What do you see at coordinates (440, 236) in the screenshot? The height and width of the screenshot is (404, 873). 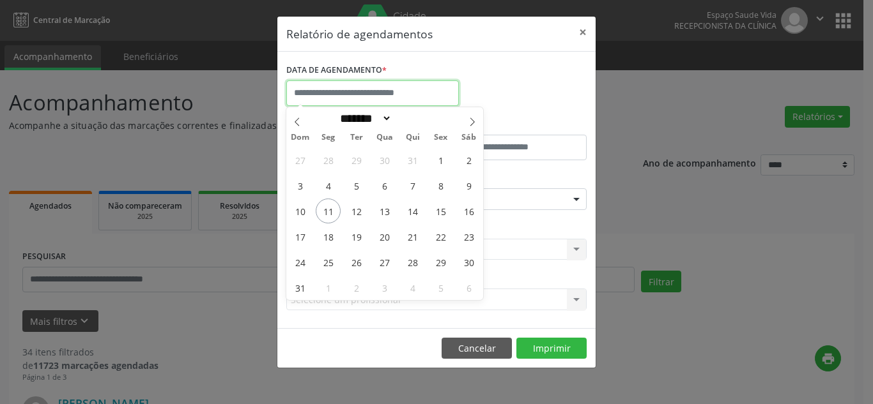 I see `span: Agosto 22, 2025` at bounding box center [440, 236].